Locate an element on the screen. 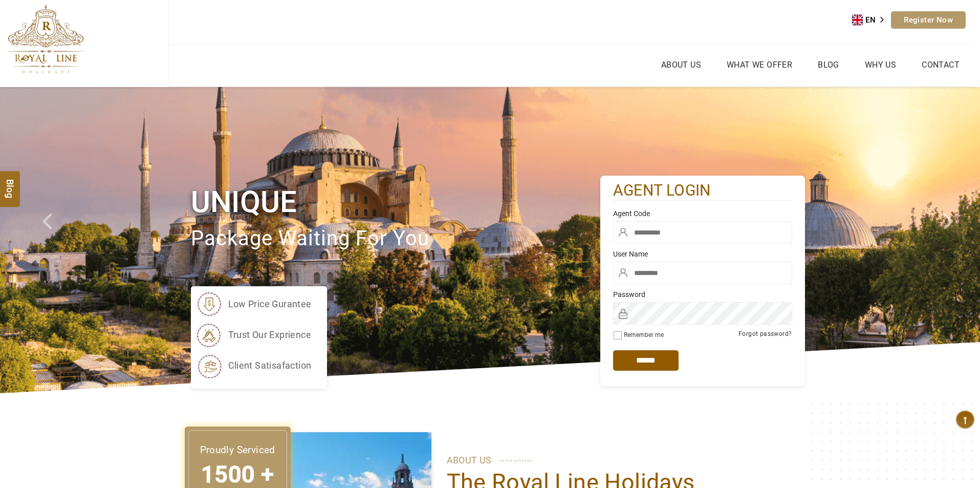 This screenshot has height=488, width=980. li: trust our exprience is located at coordinates (254, 335).